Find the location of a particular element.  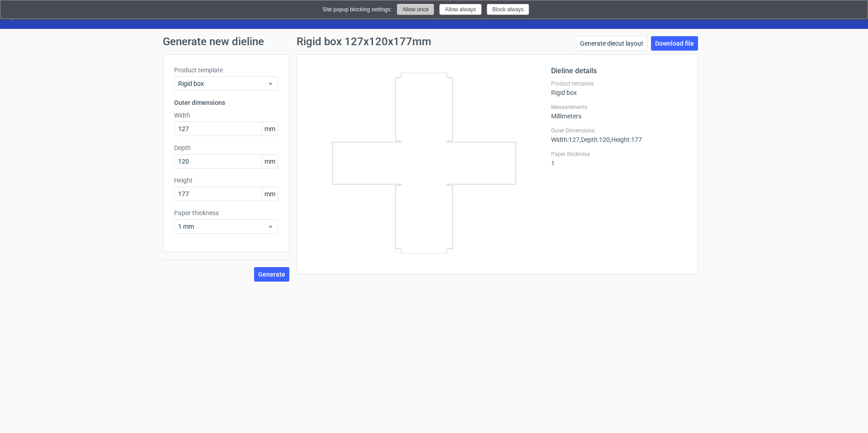

span: 1 mm is located at coordinates (222, 226).